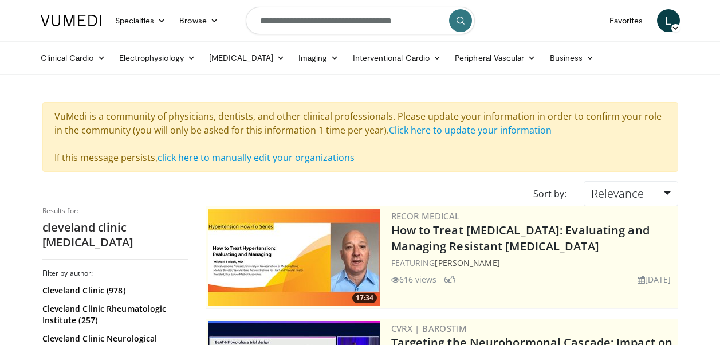 The width and height of the screenshot is (720, 345). I want to click on input: Search topics, interventions, so click(360, 21).